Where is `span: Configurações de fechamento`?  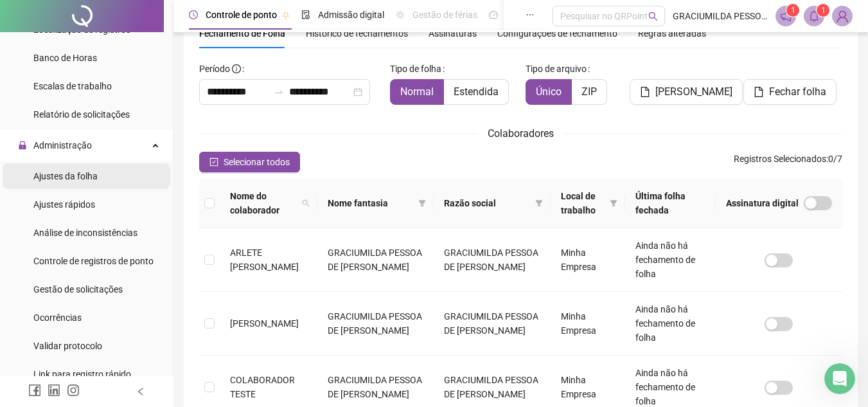 span: Configurações de fechamento is located at coordinates (557, 34).